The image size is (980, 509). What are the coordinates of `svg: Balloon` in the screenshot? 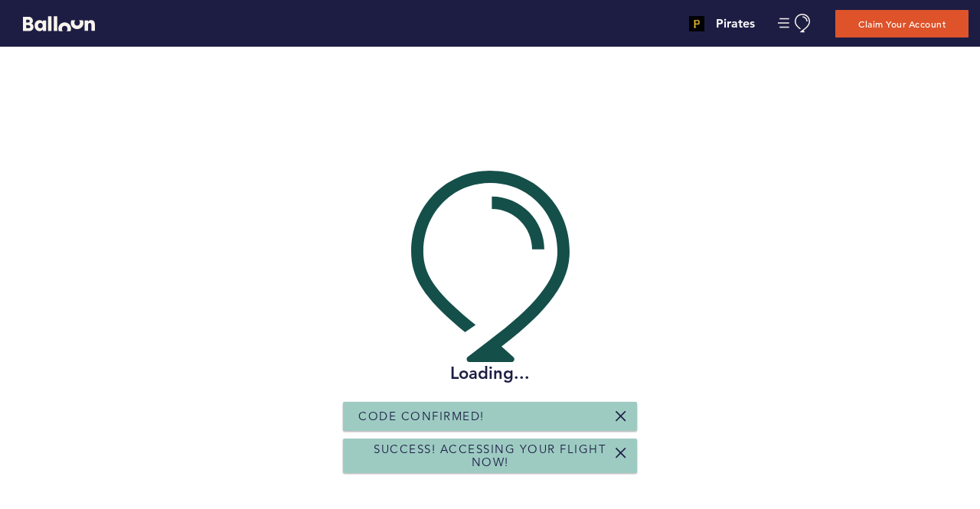 It's located at (59, 24).